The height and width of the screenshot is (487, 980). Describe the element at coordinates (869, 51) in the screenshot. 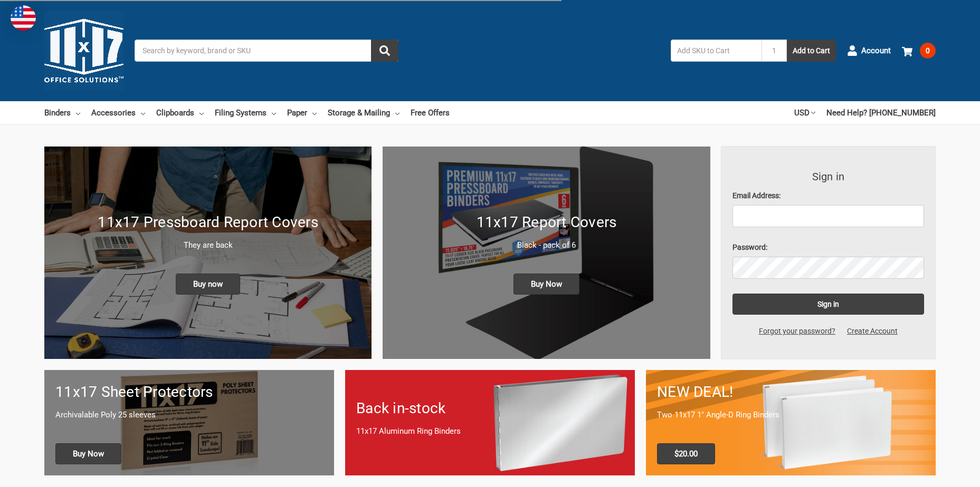

I see `a: Account` at that location.